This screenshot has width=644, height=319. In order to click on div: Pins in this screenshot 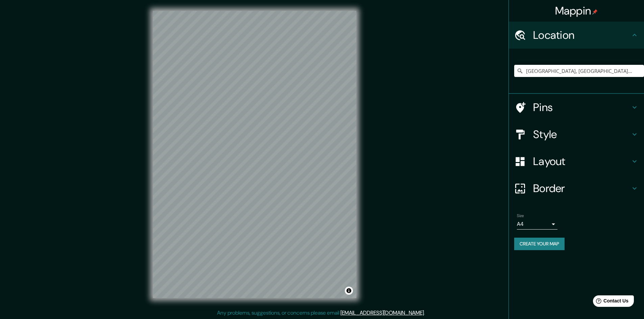, I will do `click(576, 107)`.